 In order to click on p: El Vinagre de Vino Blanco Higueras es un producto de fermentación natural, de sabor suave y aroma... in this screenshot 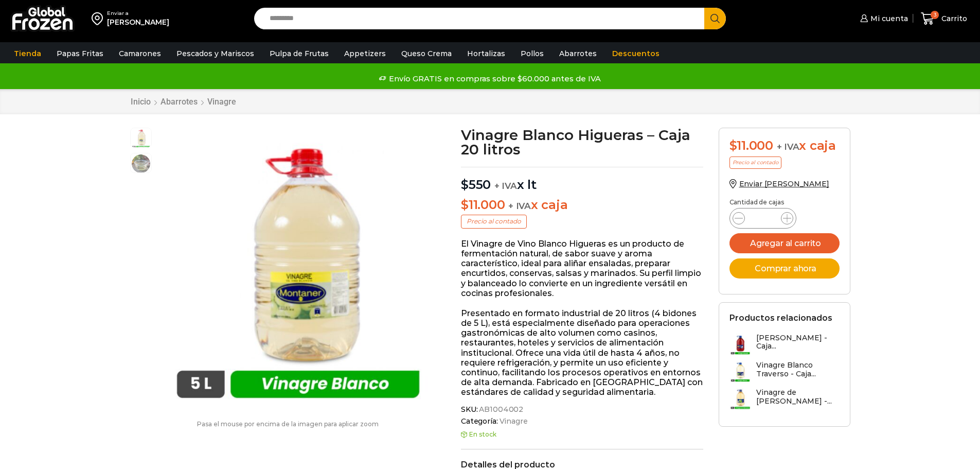, I will do `click(582, 268)`.